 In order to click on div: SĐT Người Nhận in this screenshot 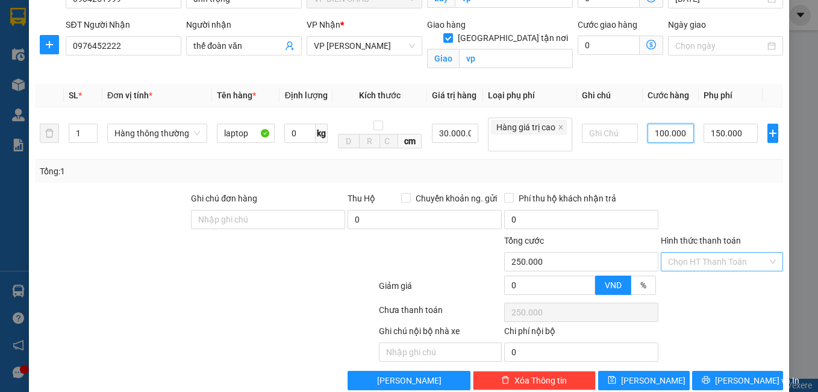, I will do `click(124, 25)`.